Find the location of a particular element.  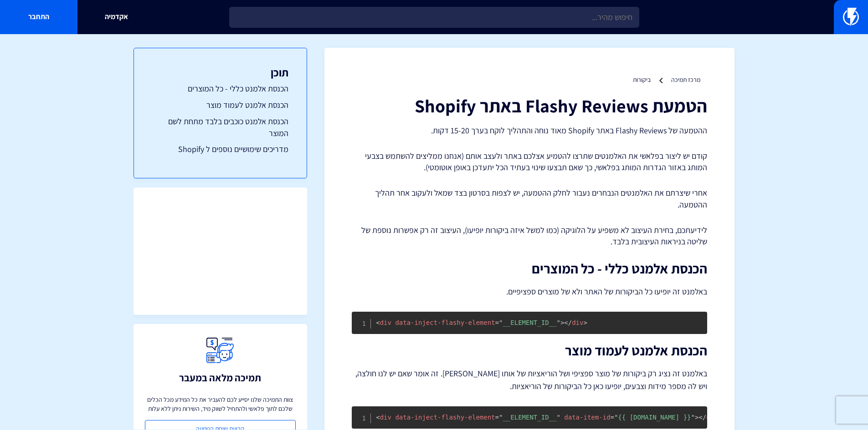

p: לידיעתכם, בחירת העיצוב לא משפיע על הלוגיקה (כמו למשל איזה ביקורות יופיעו), העיצוב זה רק אפשרות נו... is located at coordinates (530, 236).